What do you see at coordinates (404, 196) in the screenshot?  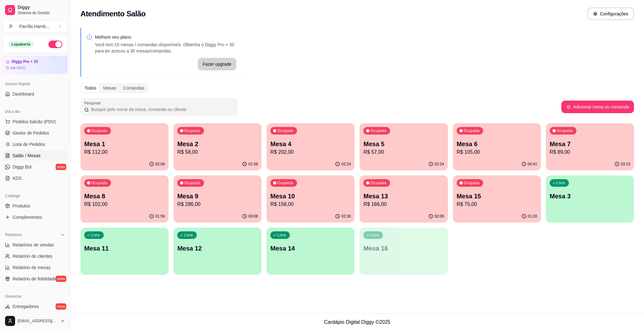 I see `p: Mesa 13` at bounding box center [404, 196].